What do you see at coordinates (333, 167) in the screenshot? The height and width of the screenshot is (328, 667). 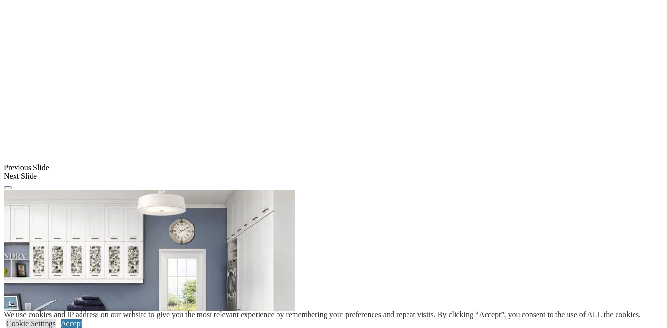 I see `div: Previous Slide` at bounding box center [333, 167].